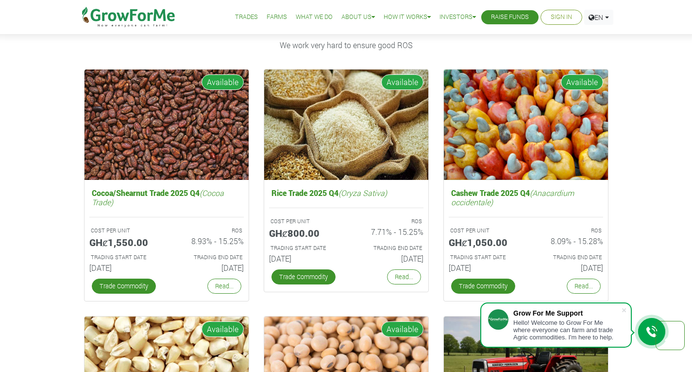 This screenshot has width=692, height=372. Describe the element at coordinates (567, 329) in the screenshot. I see `div: Hello! Welcome to Grow For Me where everyone can farm and trade Agric commodities. I'm here to help.` at that location.